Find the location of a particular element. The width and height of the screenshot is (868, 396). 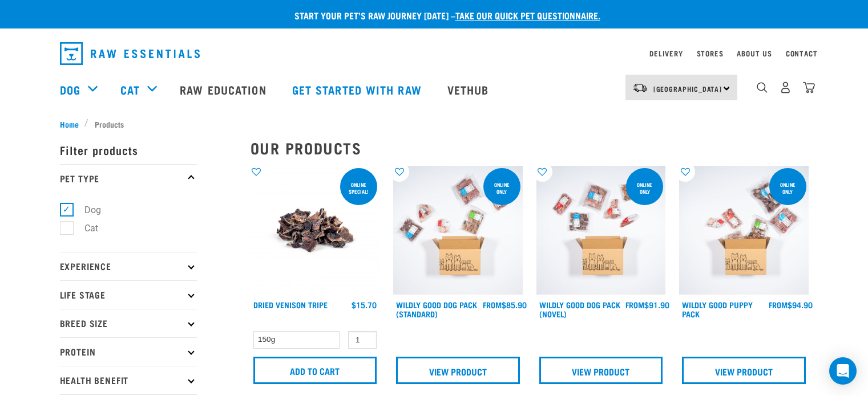

p: Breed Size is located at coordinates (128, 323).